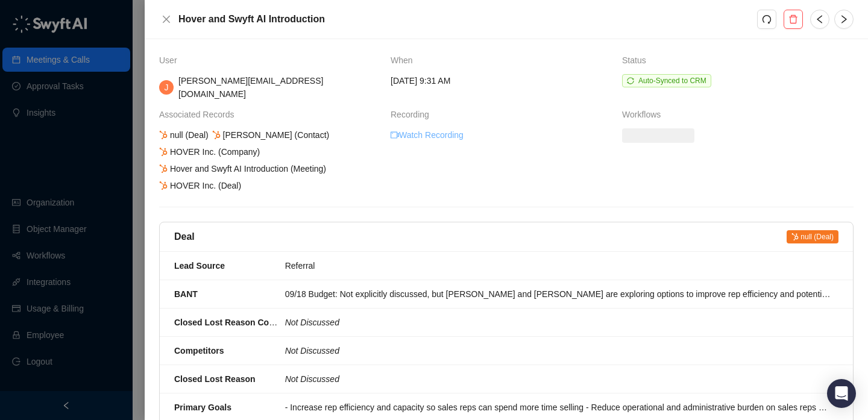 This screenshot has height=420, width=868. What do you see at coordinates (199, 266) in the screenshot?
I see `strong: Lead Source` at bounding box center [199, 266].